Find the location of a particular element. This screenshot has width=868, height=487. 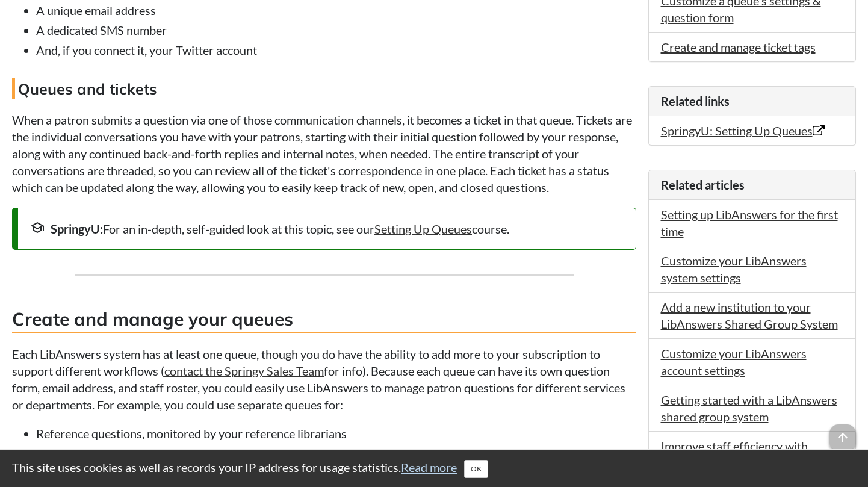

p: When a patron submits a question via one of those communication channels, it becomes a ticket in ... is located at coordinates (324, 154).